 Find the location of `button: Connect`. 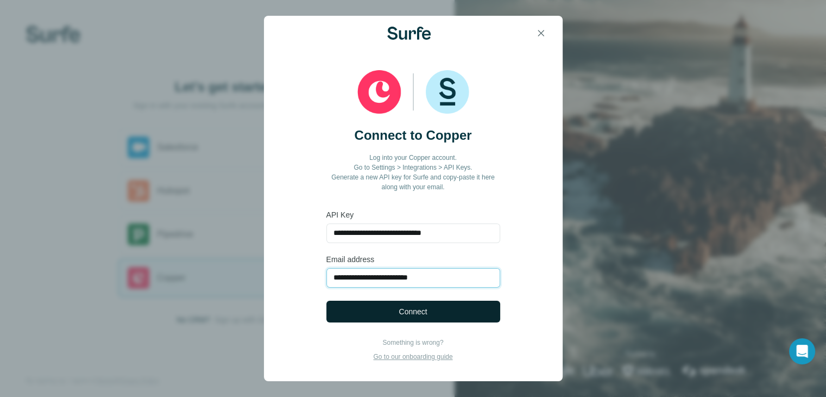

button: Connect is located at coordinates (413, 311).